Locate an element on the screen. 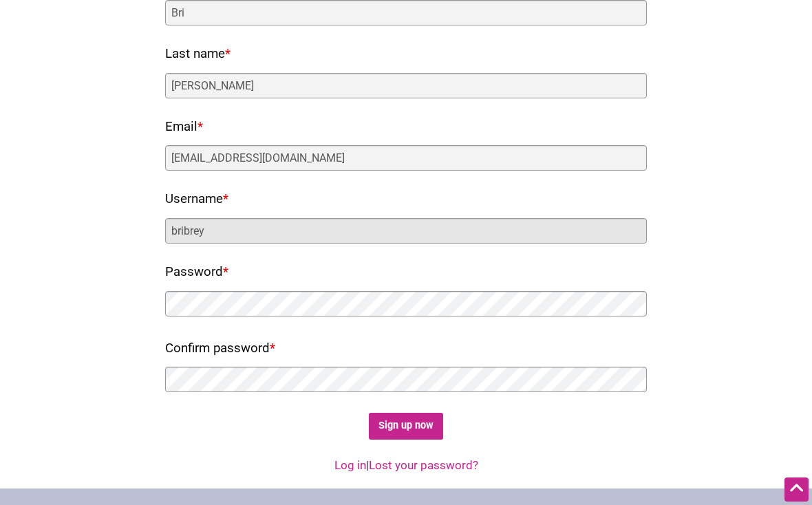  div: Scroll Back to Top is located at coordinates (797, 490).